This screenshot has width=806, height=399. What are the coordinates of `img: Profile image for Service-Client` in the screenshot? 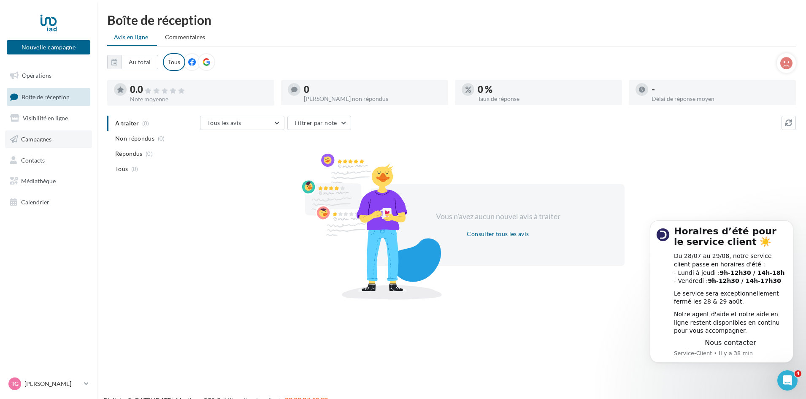 It's located at (26, 27).